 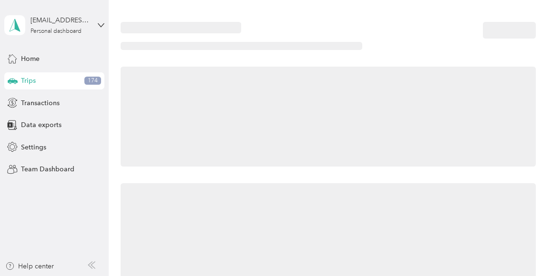 What do you see at coordinates (30, 59) in the screenshot?
I see `span: Home` at bounding box center [30, 59].